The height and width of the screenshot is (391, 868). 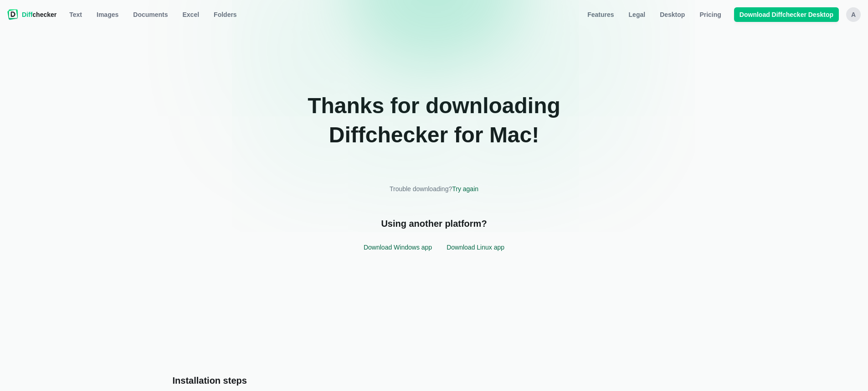 I want to click on span: mac, so click(x=510, y=134).